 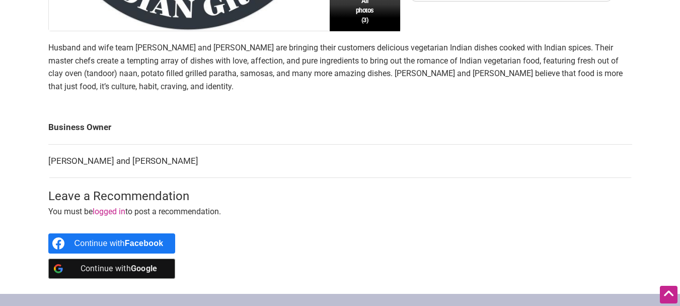 I want to click on div: Scroll Back to Top, so click(x=669, y=294).